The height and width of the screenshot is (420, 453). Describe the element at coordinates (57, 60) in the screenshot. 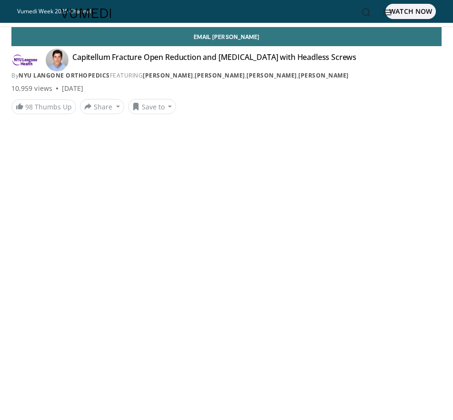

I see `img: Avatar` at that location.